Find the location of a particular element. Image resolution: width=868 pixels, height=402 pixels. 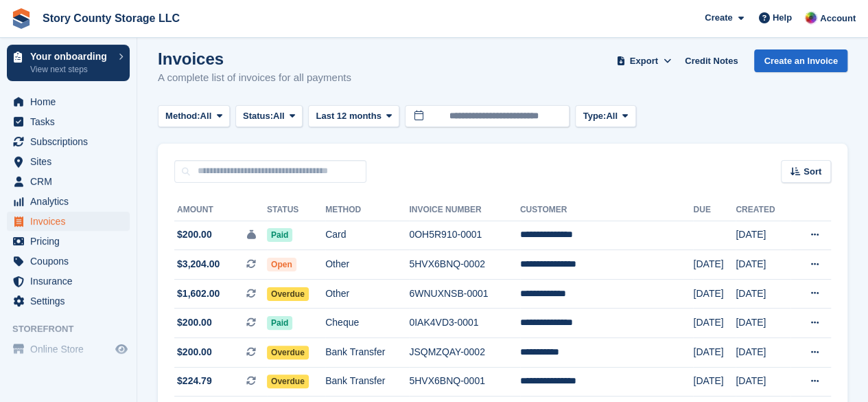

span: Pricing is located at coordinates (71, 241).